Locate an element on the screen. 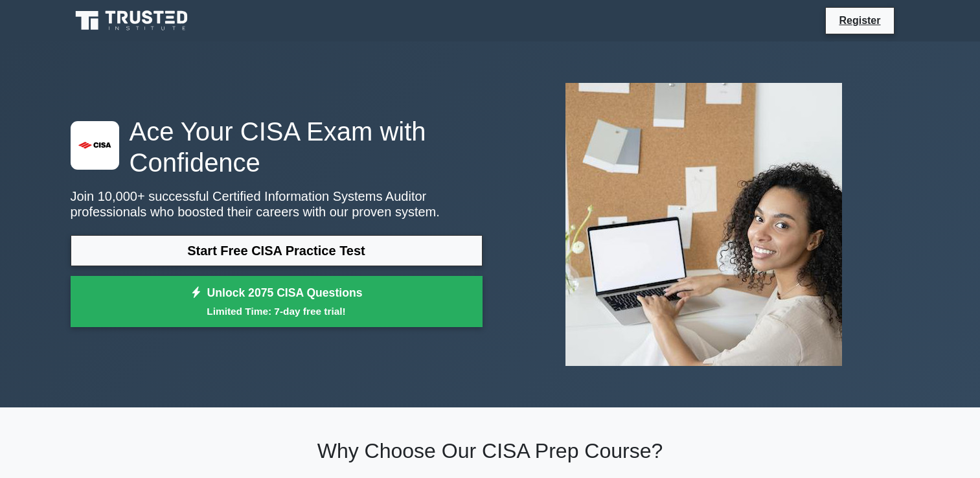 This screenshot has width=980, height=478. a: Register is located at coordinates (860, 20).